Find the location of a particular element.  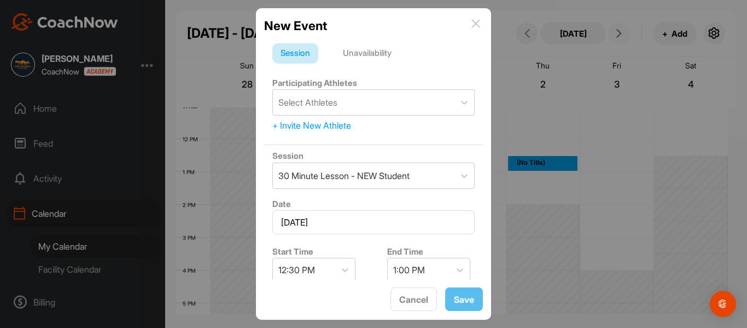

button: Cancel is located at coordinates (413, 299).